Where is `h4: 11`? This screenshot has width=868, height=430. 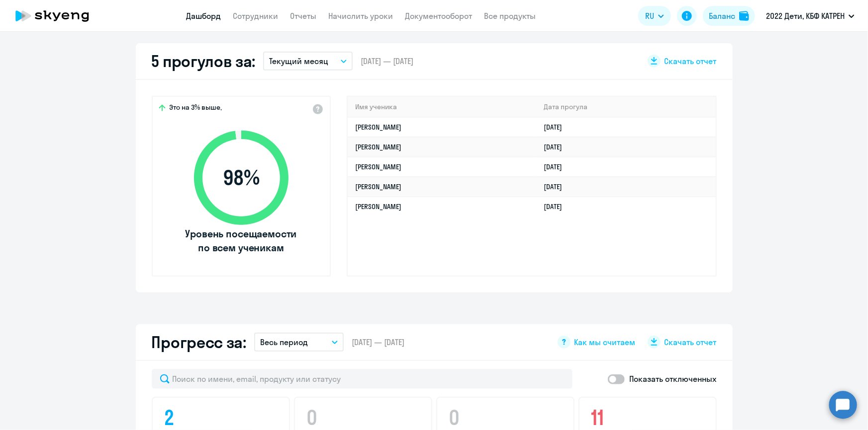 h4: 11 is located at coordinates (649, 418).